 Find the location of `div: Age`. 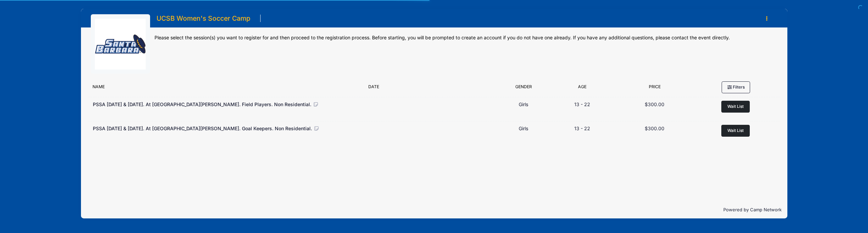

div: Age is located at coordinates (582, 88).